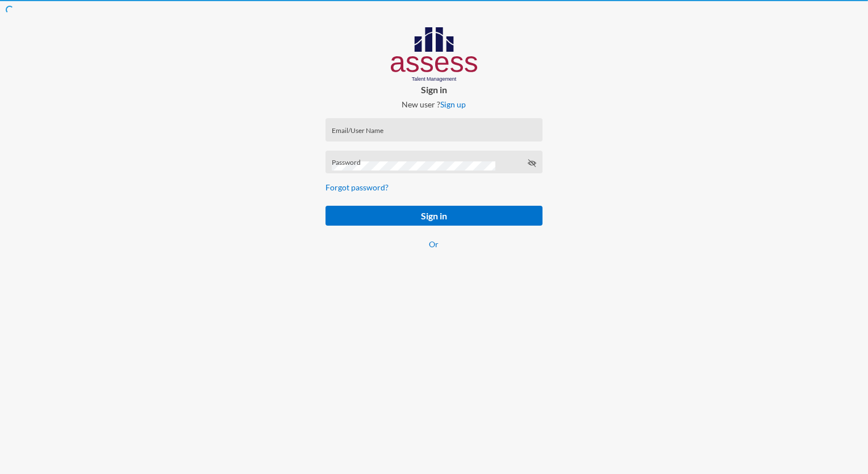 This screenshot has width=868, height=474. What do you see at coordinates (357, 187) in the screenshot?
I see `a: Forgot password?` at bounding box center [357, 187].